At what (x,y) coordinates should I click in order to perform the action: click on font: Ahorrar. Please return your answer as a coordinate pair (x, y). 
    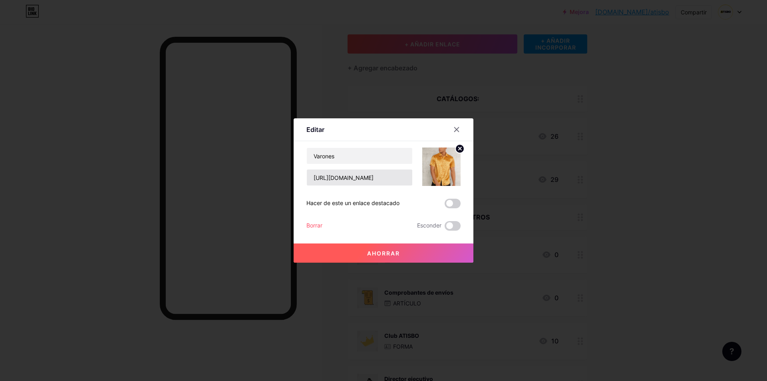
    Looking at the image, I should click on (384, 253).